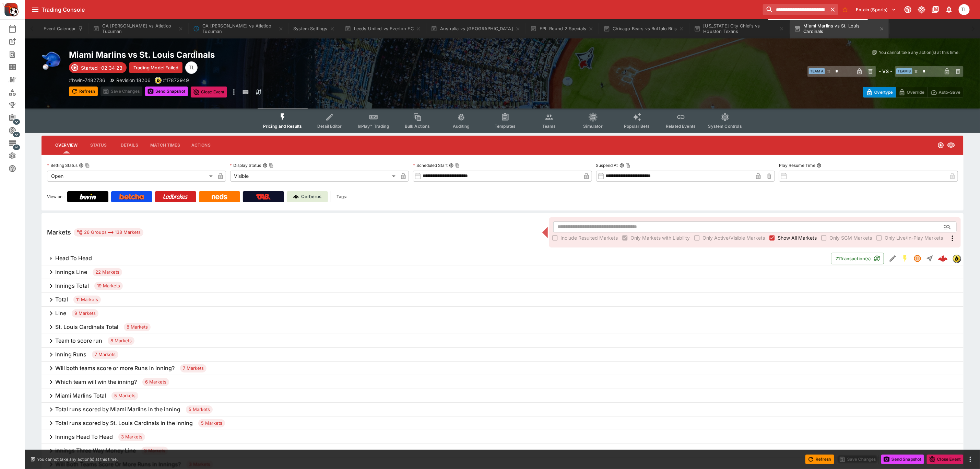 The width and height of the screenshot is (980, 469). Describe the element at coordinates (18, 42) in the screenshot. I see `div: New Event` at that location.